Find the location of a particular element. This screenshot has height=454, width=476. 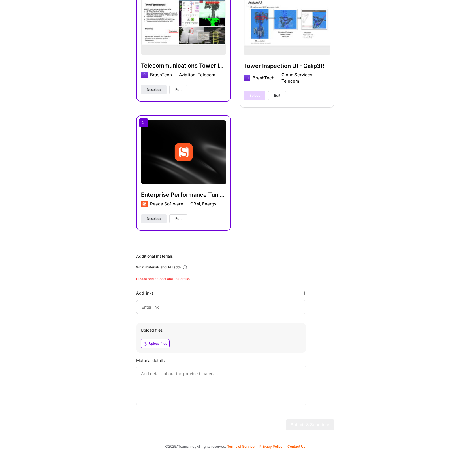

div: Add links is located at coordinates (145, 293).